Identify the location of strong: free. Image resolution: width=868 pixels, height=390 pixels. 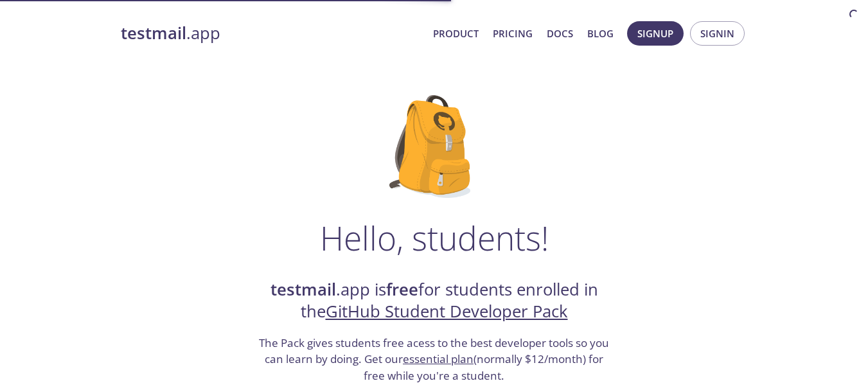
(402, 289).